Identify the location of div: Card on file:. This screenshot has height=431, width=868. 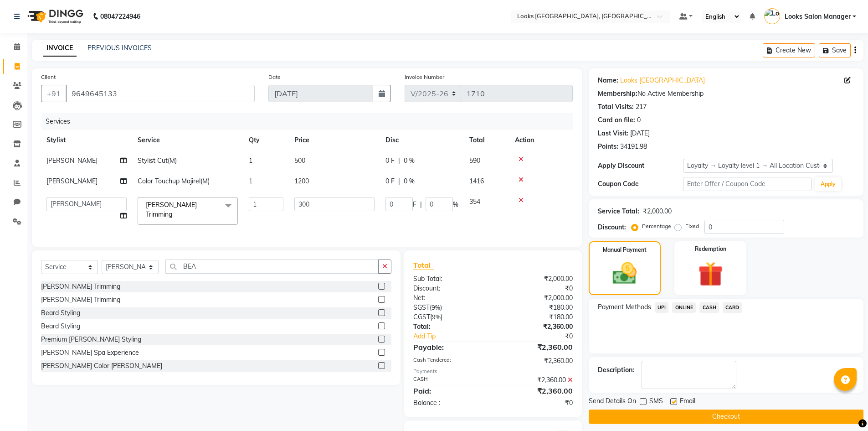
(616, 120).